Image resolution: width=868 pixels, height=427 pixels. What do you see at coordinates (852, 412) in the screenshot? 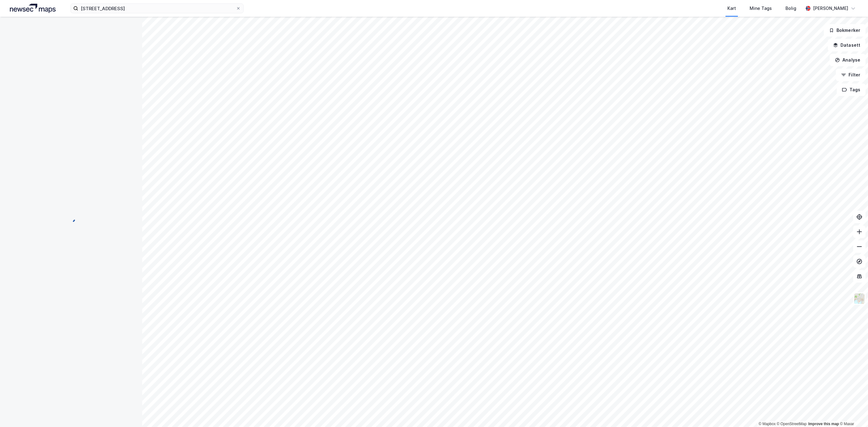
I see `div: Kontrollprogram for chat` at bounding box center [852, 412].